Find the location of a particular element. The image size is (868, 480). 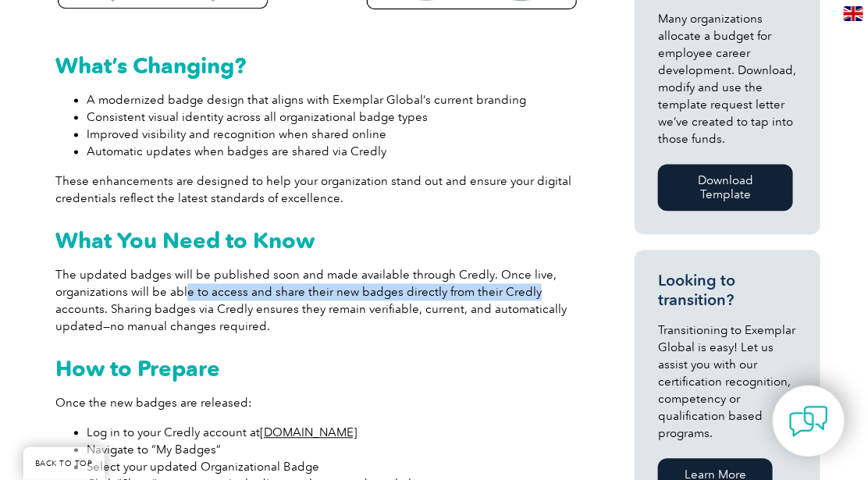

strong: What You Need to Know is located at coordinates (185, 241).